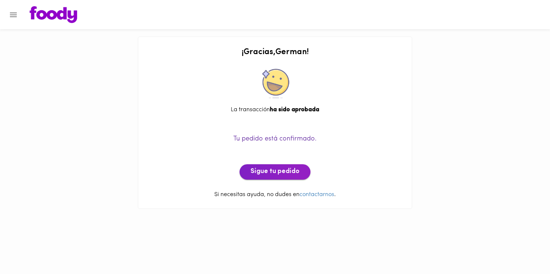  What do you see at coordinates (275, 172) in the screenshot?
I see `button: Sigue tu pedido` at bounding box center [275, 172].